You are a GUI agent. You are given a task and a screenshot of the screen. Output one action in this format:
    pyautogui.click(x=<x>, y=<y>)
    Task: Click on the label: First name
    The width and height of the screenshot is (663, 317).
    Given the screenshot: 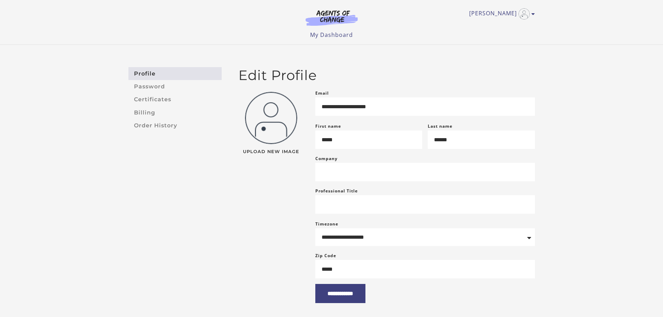 What is the action you would take?
    pyautogui.click(x=328, y=126)
    